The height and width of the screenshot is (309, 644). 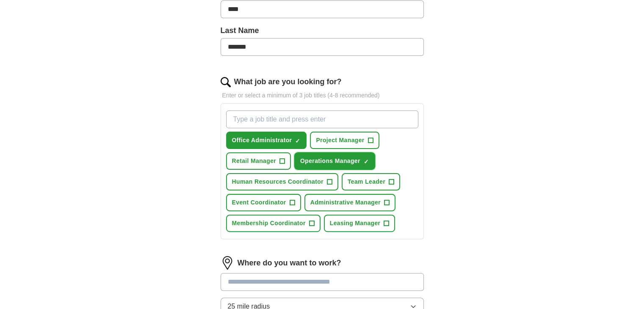 What do you see at coordinates (259, 161) in the screenshot?
I see `button: Retail Manager` at bounding box center [259, 161].